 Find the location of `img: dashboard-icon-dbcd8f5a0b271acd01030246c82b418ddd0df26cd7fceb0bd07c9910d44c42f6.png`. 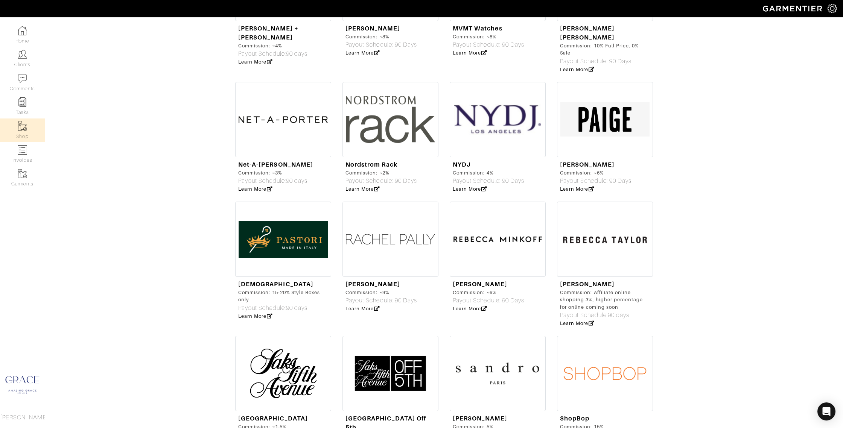

img: dashboard-icon-dbcd8f5a0b271acd01030246c82b418ddd0df26cd7fceb0bd07c9910d44c42f6.png is located at coordinates (22, 30).